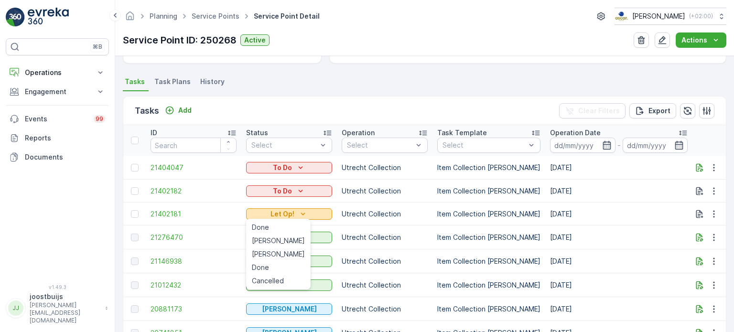 The width and height of the screenshot is (734, 332). I want to click on span: 21276470, so click(194, 238).